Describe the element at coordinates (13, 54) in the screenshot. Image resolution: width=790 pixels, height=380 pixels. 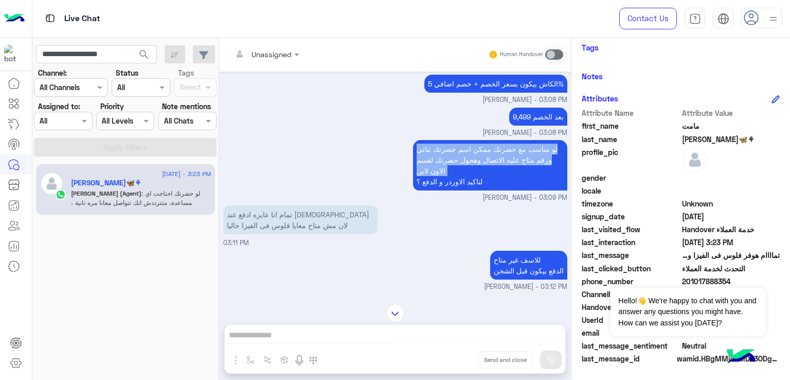
I see `img: 1403182699927242` at that location.